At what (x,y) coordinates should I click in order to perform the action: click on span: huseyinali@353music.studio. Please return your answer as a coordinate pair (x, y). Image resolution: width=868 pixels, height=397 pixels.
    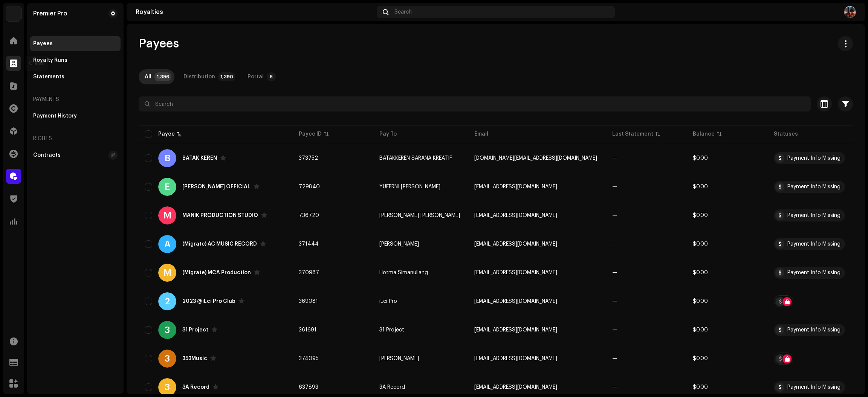
    Looking at the image, I should click on (515, 359).